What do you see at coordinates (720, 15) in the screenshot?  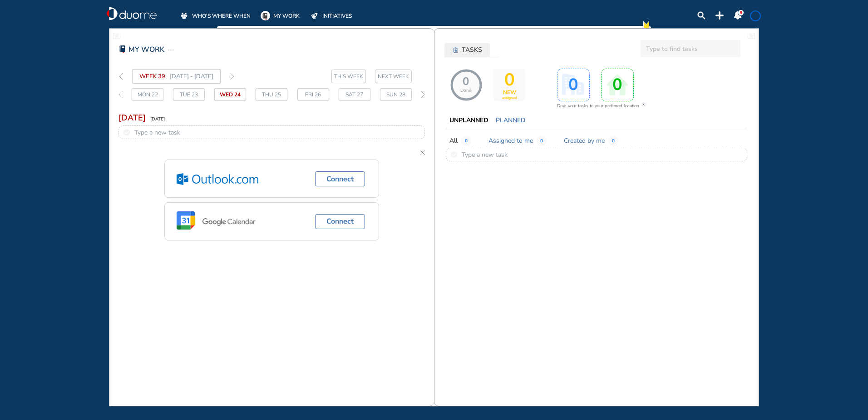 I see `div: plus-topbar` at bounding box center [720, 15].